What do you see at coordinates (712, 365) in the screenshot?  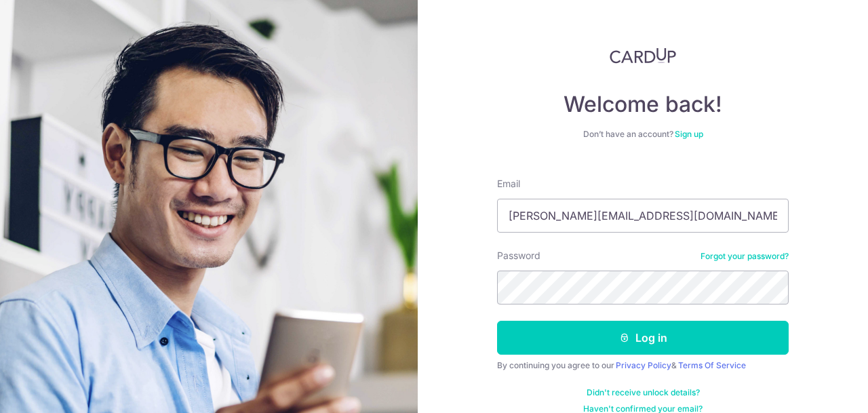 I see `a: Terms Of Service` at bounding box center [712, 365].